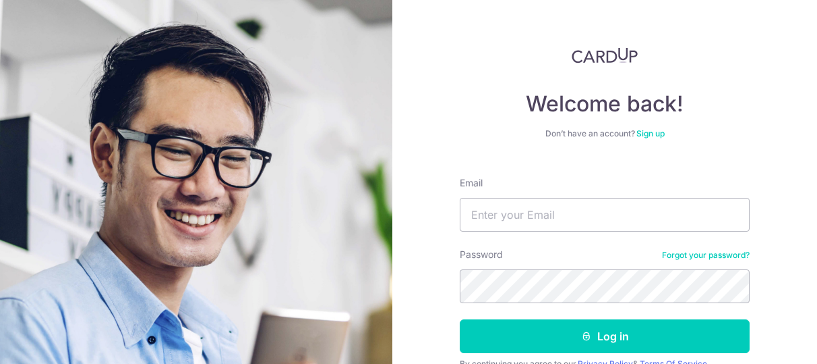  I want to click on input: Enter your Email, so click(605, 214).